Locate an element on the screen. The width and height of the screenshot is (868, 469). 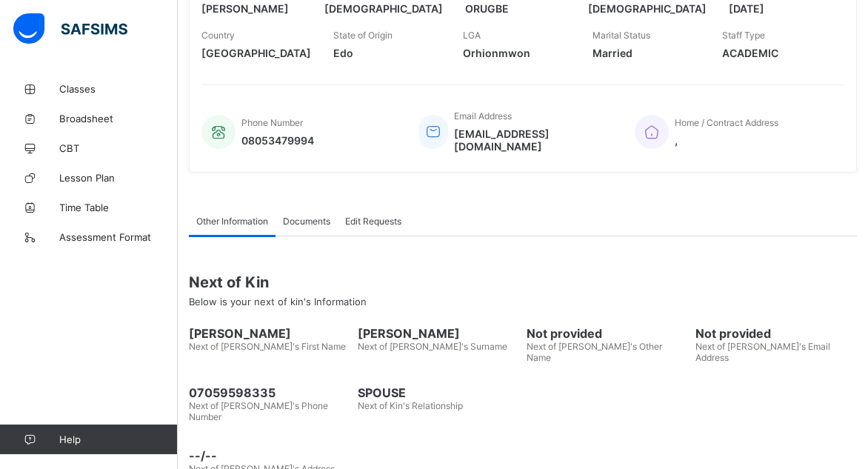
span: 07059598335 is located at coordinates (269, 393).